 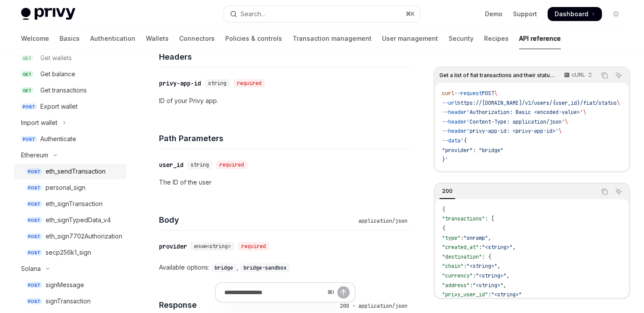 What do you see at coordinates (516, 122) in the screenshot?
I see `span: 'Content-Type: application/json'` at bounding box center [516, 122].